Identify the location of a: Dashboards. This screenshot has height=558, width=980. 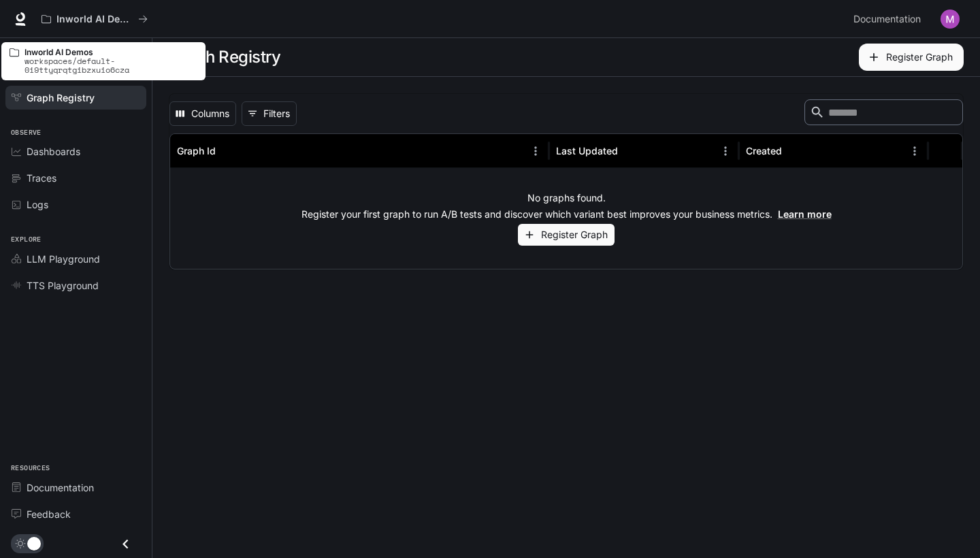
(76, 152).